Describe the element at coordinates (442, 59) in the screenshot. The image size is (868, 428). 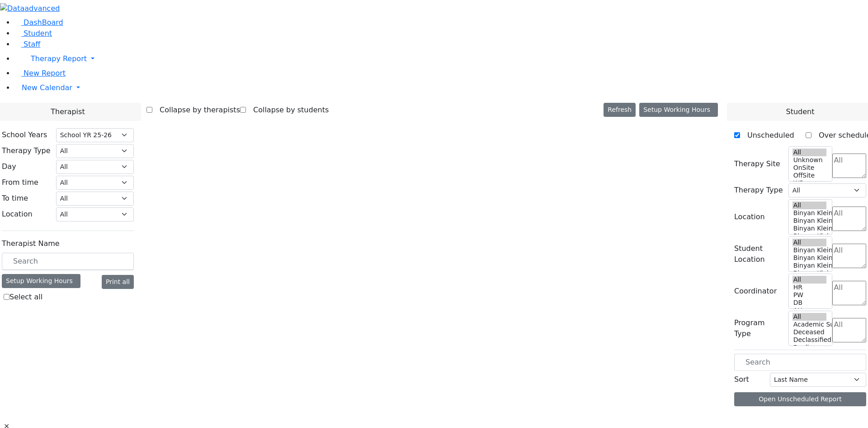
I see `a: Therapy Report` at that location.